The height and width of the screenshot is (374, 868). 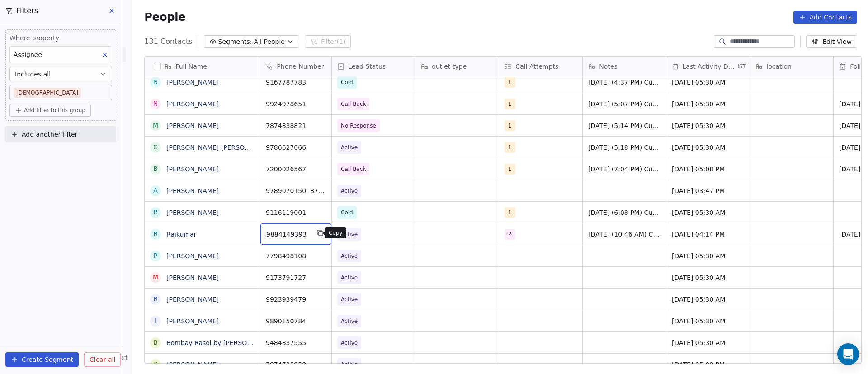 I want to click on span: Last Activity Date, so click(x=709, y=66).